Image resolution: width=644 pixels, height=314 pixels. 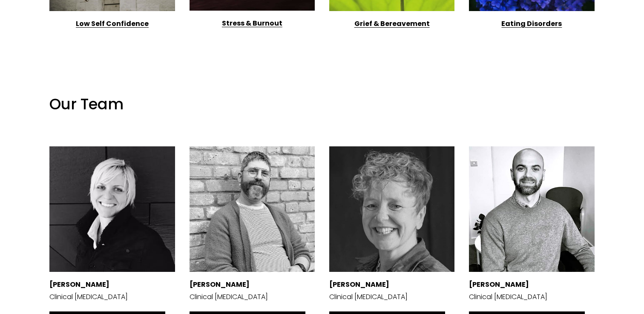 I want to click on a: Eating Disorders, so click(x=532, y=24).